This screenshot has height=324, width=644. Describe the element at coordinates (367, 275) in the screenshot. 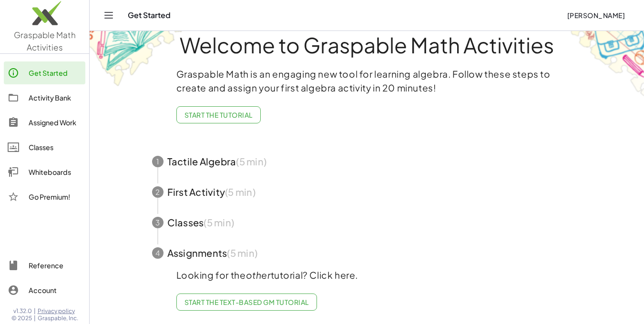

I see `p: Looking for the tutorial? Click here.` at that location.